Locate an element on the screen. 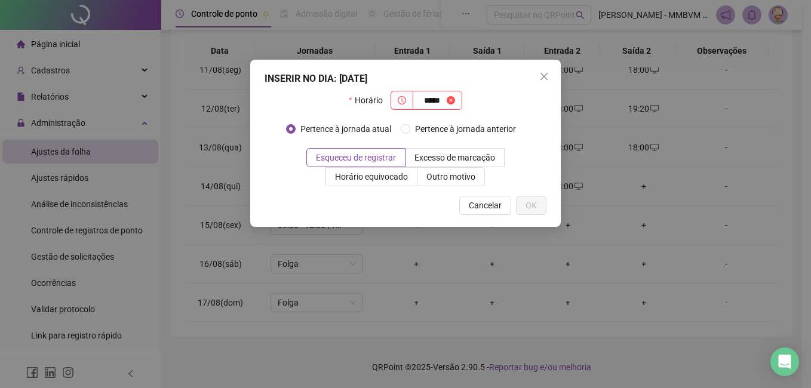  span: Cancelar is located at coordinates (485, 205).